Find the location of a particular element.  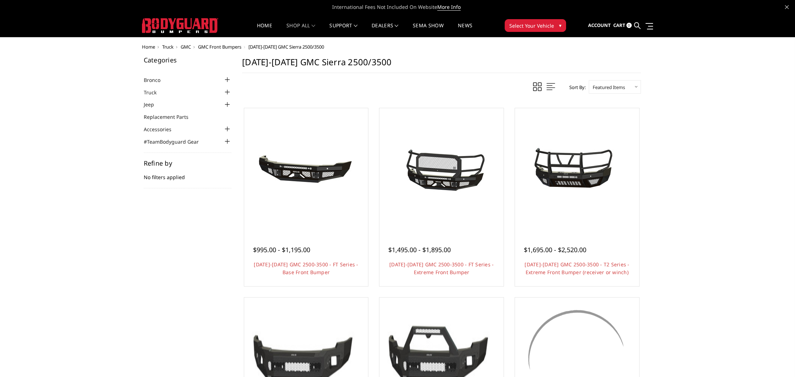

a: 2024-2025 GMC 2500-3500 - FT Series - Base Front Bumper 2024-2025 GMC 2500-3500 - FT Series - Bas... is located at coordinates (306, 170).